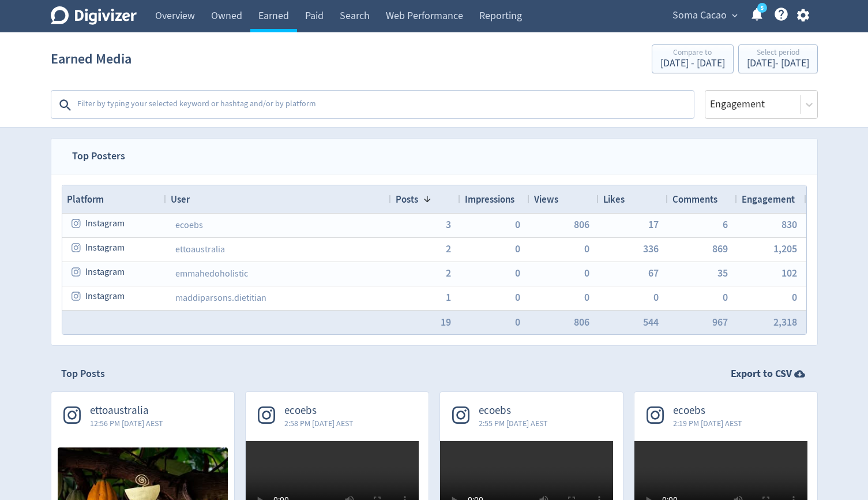  I want to click on span: 17, so click(653, 225).